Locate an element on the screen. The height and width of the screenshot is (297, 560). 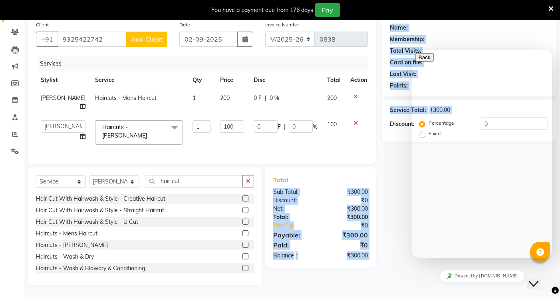
label: Client is located at coordinates (42, 25).